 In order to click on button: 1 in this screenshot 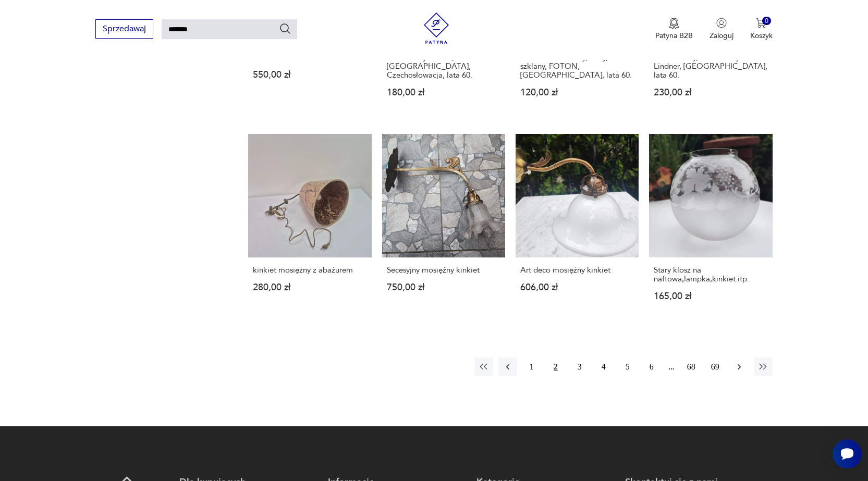, I will do `click(532, 367)`.